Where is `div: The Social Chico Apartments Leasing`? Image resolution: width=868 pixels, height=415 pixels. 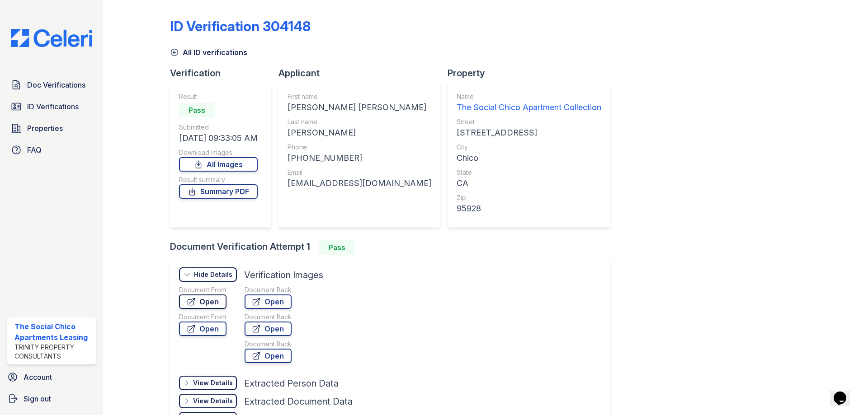 div: The Social Chico Apartments Leasing is located at coordinates (53, 332).